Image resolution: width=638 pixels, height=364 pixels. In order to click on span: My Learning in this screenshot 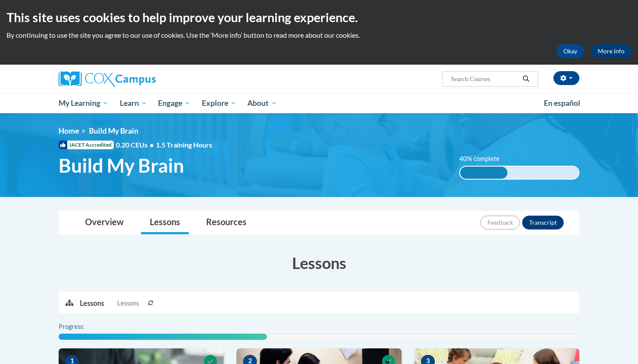, I will do `click(83, 103)`.